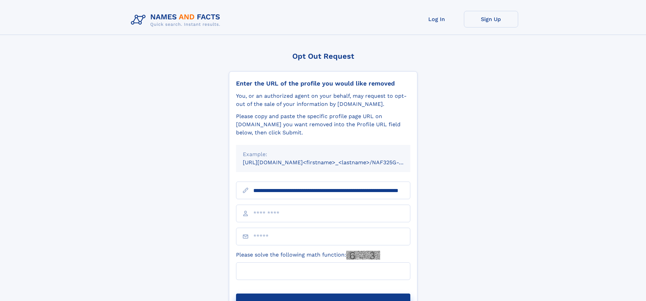 The image size is (646, 301). Describe the element at coordinates (177, 20) in the screenshot. I see `img: Logo Names and Facts` at that location.